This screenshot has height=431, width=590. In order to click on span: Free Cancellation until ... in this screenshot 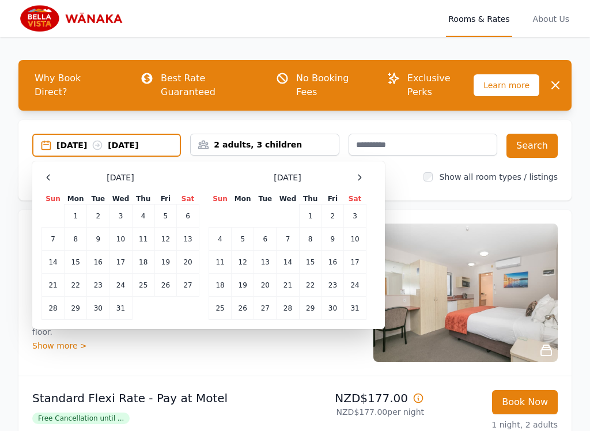, I will do `click(81, 418)`.